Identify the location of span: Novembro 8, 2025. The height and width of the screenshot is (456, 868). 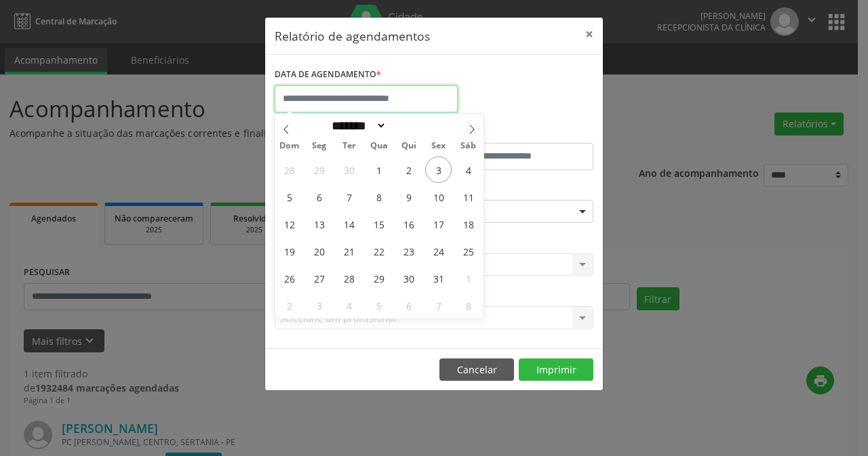
(468, 305).